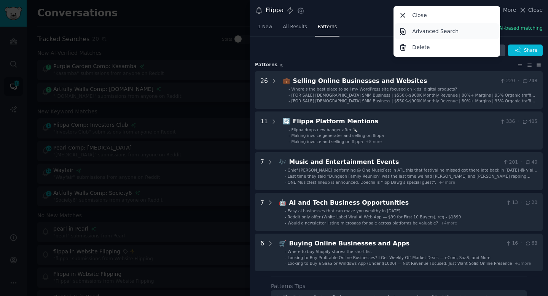 The image size is (548, 296). I want to click on span: 1 New, so click(265, 27).